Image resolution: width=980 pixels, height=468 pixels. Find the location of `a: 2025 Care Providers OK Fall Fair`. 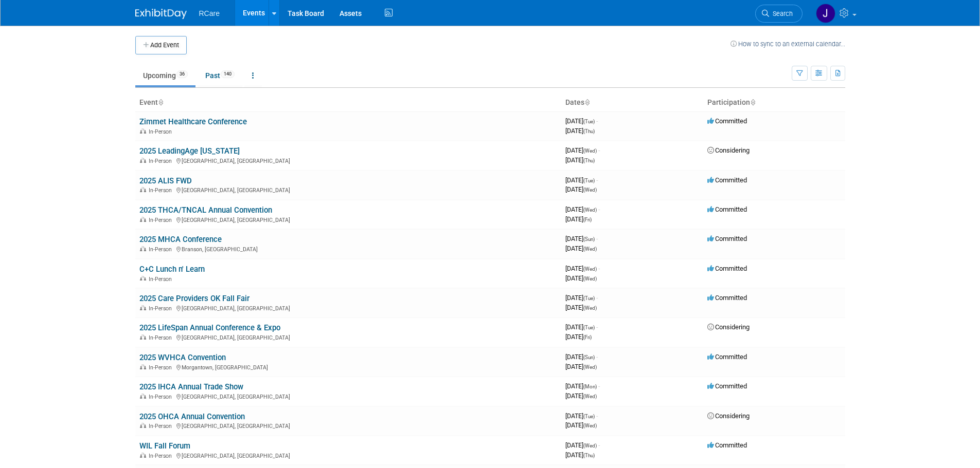

a: 2025 Care Providers OK Fall Fair is located at coordinates (195, 299).